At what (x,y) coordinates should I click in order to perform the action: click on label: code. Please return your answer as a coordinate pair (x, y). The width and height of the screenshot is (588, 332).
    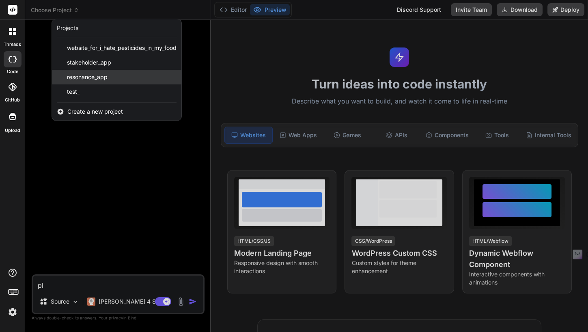
    Looking at the image, I should click on (13, 71).